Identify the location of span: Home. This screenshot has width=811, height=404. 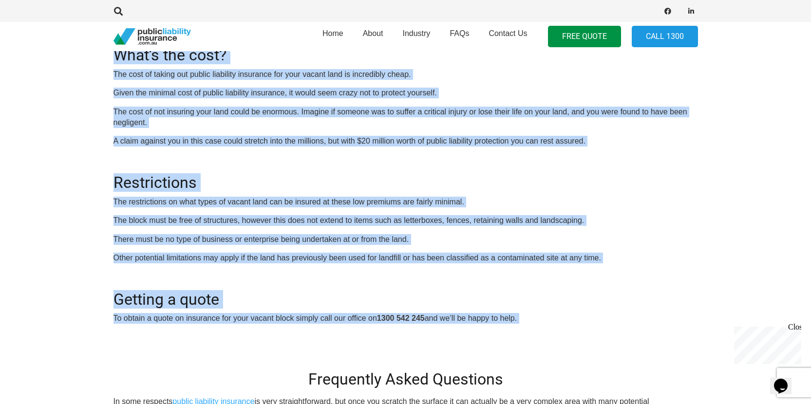
(333, 33).